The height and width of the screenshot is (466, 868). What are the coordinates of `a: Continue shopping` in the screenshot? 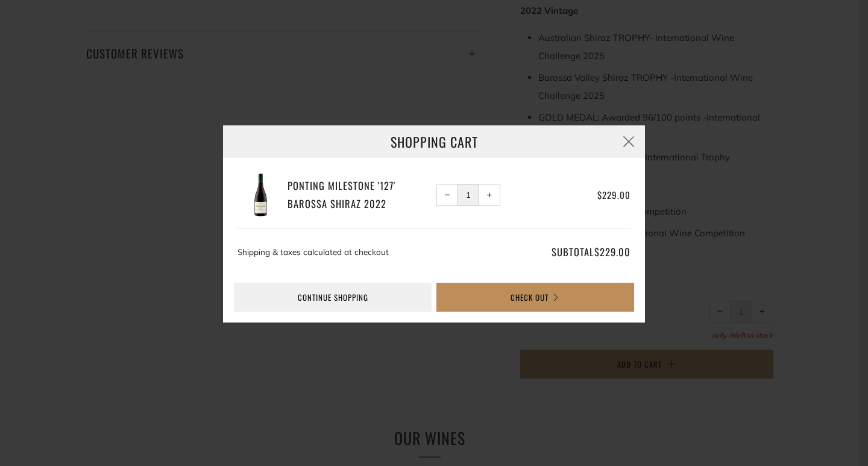 It's located at (333, 297).